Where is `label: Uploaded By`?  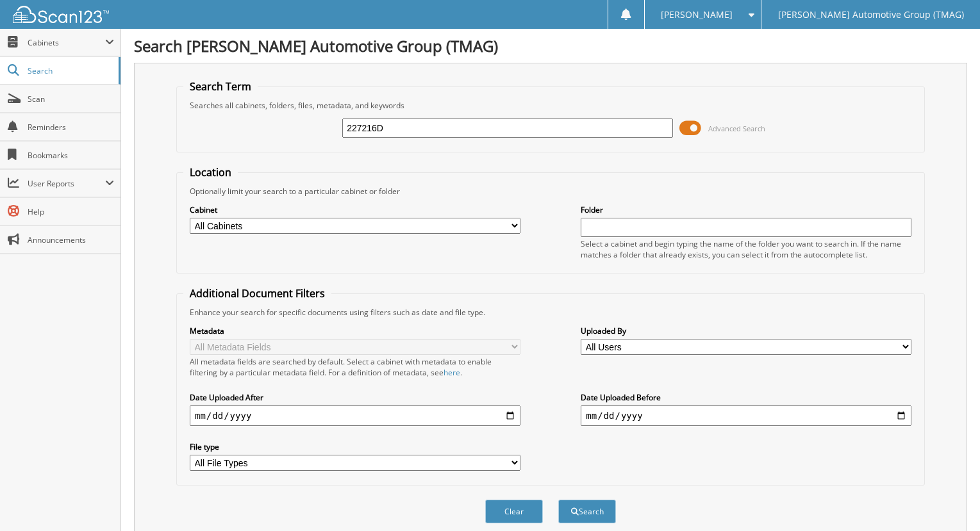 label: Uploaded By is located at coordinates (746, 330).